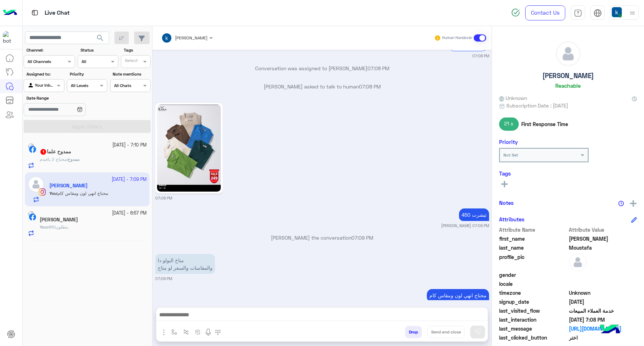 Image resolution: width=644 pixels, height=346 pixels. Describe the element at coordinates (137, 50) in the screenshot. I see `label: Tags` at that location.